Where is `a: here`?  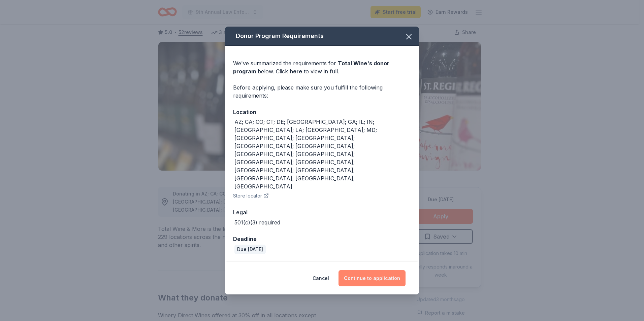 a: here is located at coordinates (296, 72).